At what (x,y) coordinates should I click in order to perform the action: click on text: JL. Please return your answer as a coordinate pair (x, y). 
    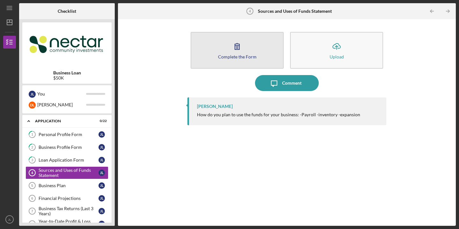
    Looking at the image, I should click on (10, 219).